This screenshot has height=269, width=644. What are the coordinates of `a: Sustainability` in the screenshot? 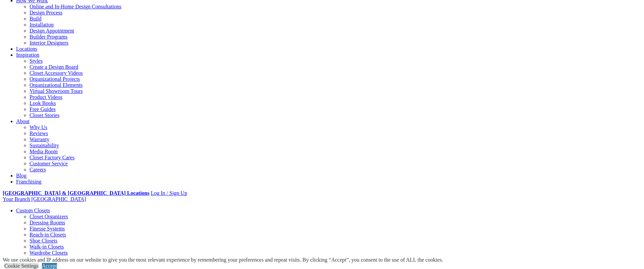 It's located at (44, 145).